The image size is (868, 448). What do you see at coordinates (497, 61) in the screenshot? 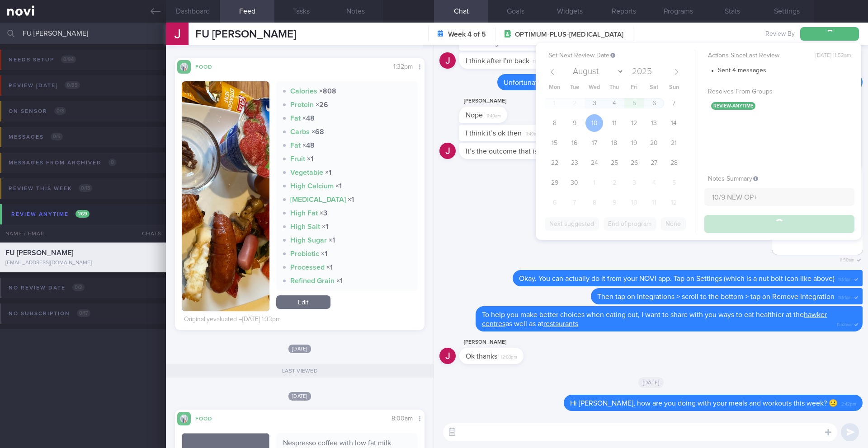
I see `span: I think after I’m back` at bounding box center [497, 61].